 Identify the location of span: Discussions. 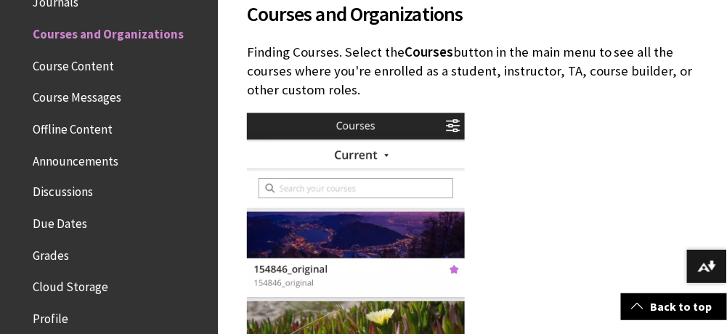
(62, 189).